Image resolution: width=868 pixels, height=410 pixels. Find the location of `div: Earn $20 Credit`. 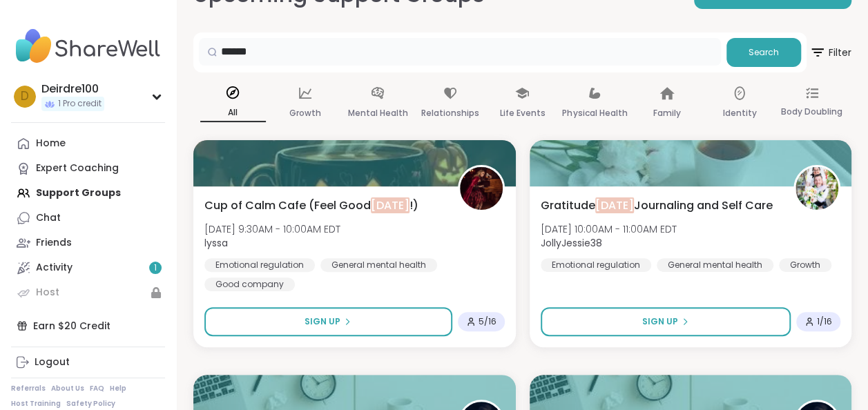

div: Earn $20 Credit is located at coordinates (88, 326).